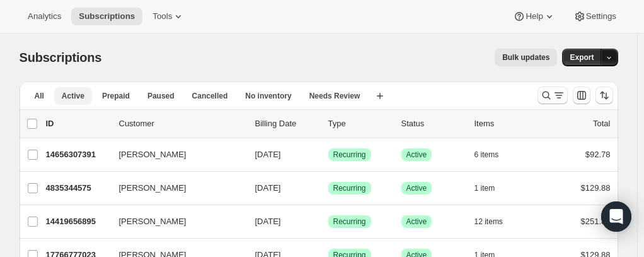  Describe the element at coordinates (78, 188) in the screenshot. I see `p: 4835344575` at that location.